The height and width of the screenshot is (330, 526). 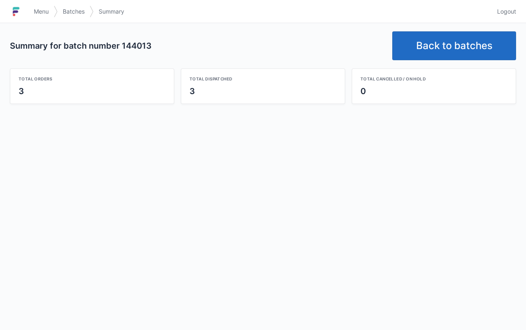 What do you see at coordinates (434, 79) in the screenshot?
I see `div: Total cancelled / on hold` at bounding box center [434, 79].